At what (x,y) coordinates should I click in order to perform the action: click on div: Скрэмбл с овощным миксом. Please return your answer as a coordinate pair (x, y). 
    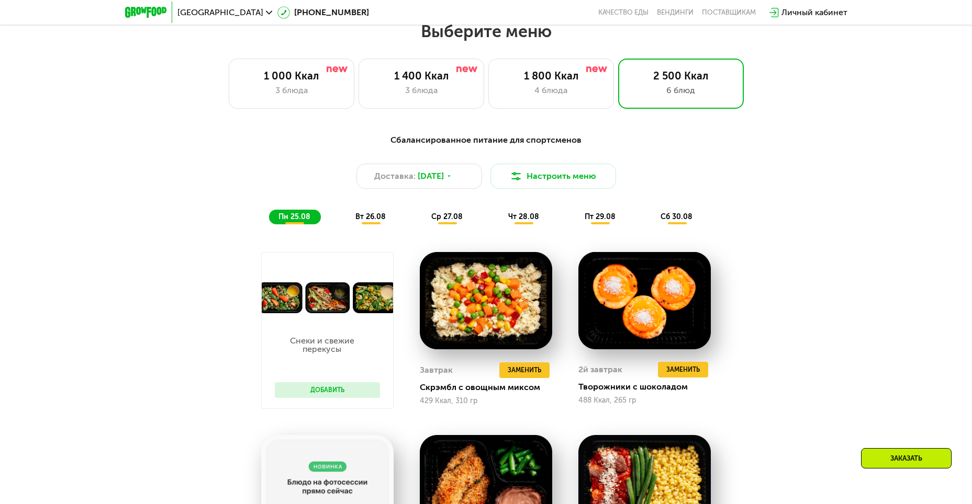
    Looking at the image, I should click on (490, 388).